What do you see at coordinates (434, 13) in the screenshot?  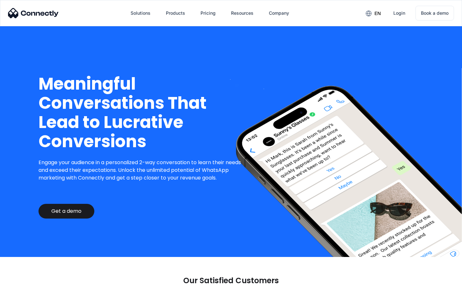 I see `a: Book a demo` at bounding box center [434, 13].